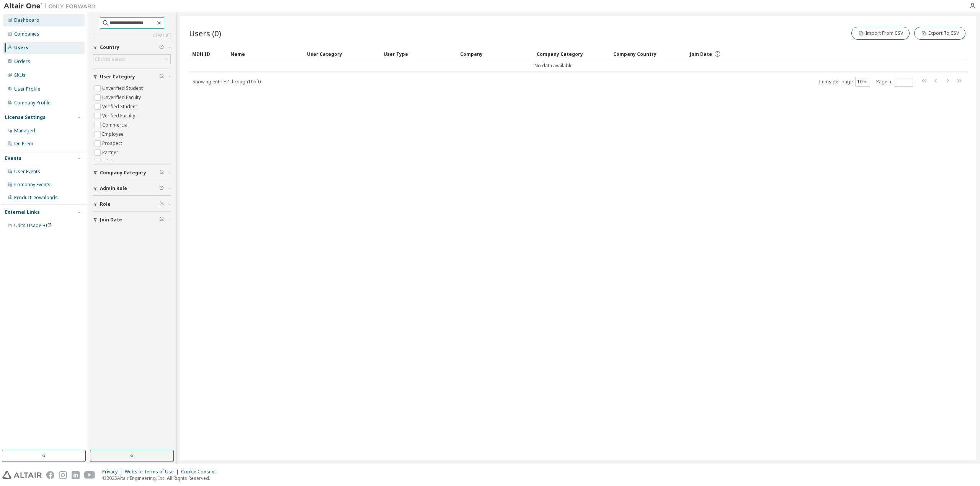 The width and height of the screenshot is (980, 486). What do you see at coordinates (553, 66) in the screenshot?
I see `td: No data available` at bounding box center [553, 66].